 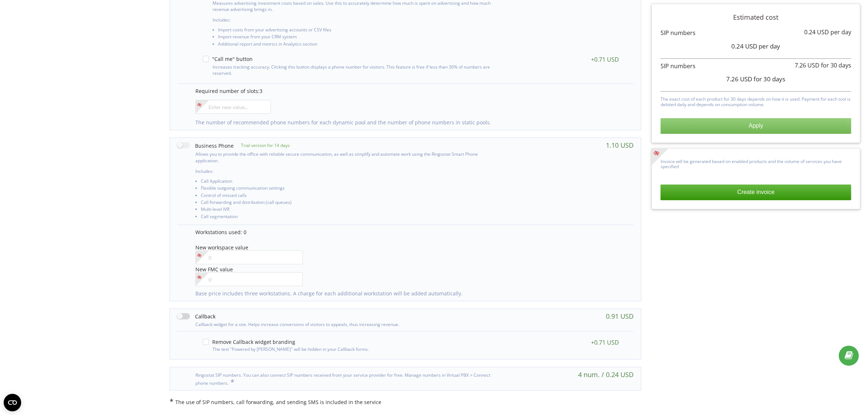 What do you see at coordinates (405, 402) in the screenshot?
I see `p: The use of SIP numbers, call forwarding, and sending SMS is included in the service` at bounding box center [405, 402].